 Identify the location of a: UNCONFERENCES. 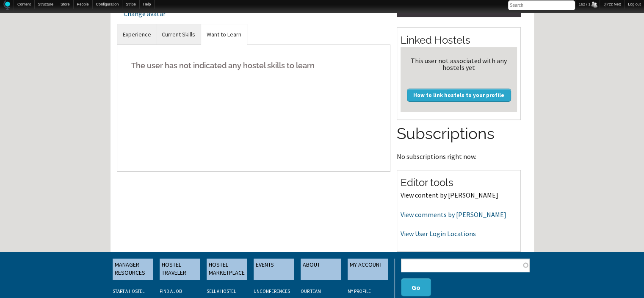
(272, 291).